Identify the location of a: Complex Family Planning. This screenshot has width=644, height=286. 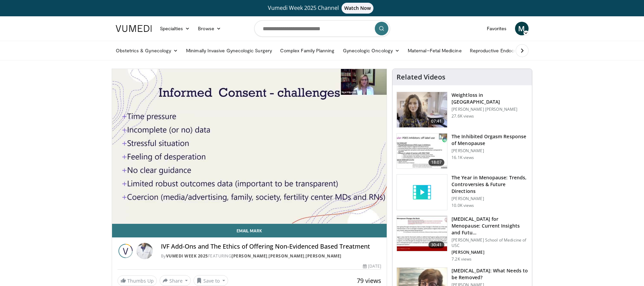
(307, 51).